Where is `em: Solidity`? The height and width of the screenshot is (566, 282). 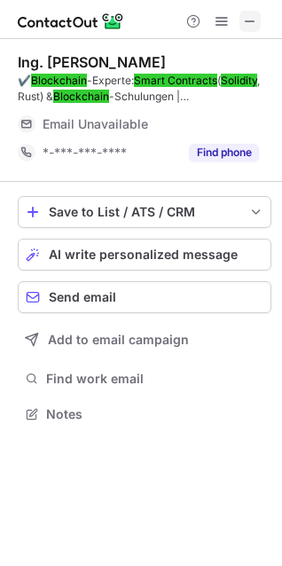
em: Solidity is located at coordinates (239, 80).